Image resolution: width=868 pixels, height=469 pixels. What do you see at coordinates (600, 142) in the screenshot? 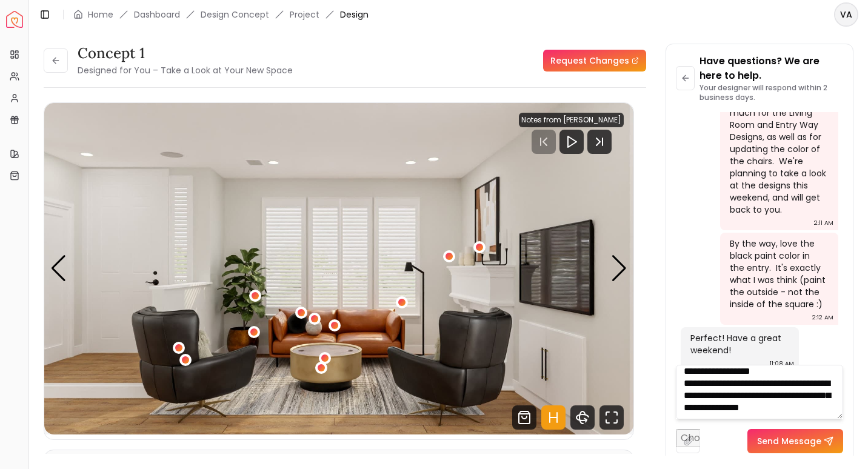
I see `svg: Next Track` at bounding box center [600, 142].